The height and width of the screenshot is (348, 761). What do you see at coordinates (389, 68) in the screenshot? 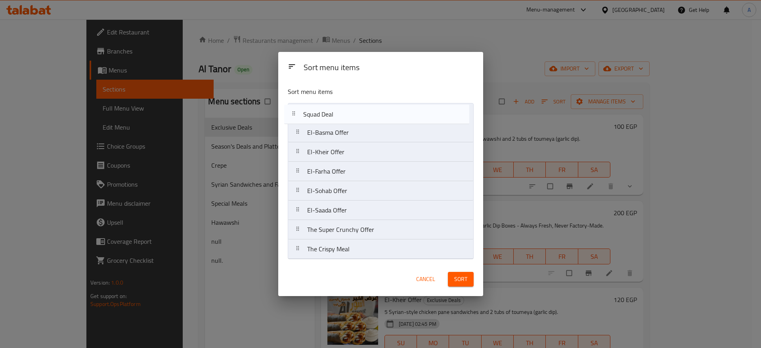
I see `div: Sort menu items` at bounding box center [389, 68].